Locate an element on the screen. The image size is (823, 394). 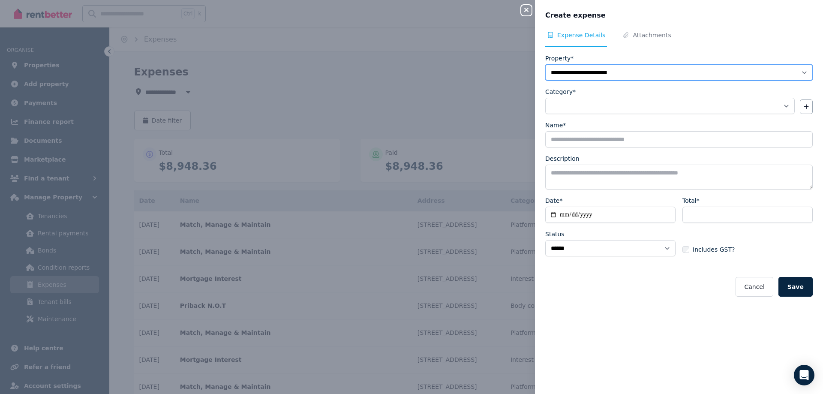
span: Includes GST? is located at coordinates (714, 250).